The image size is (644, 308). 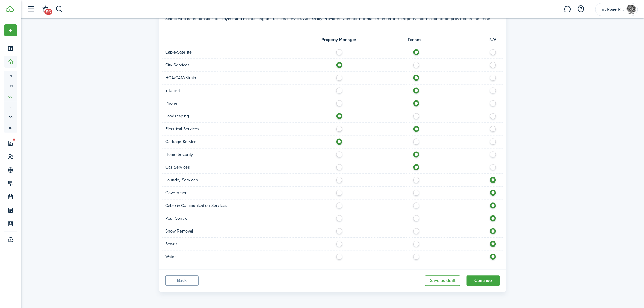 What do you see at coordinates (493, 40) in the screenshot?
I see `span: N/A` at bounding box center [493, 40].